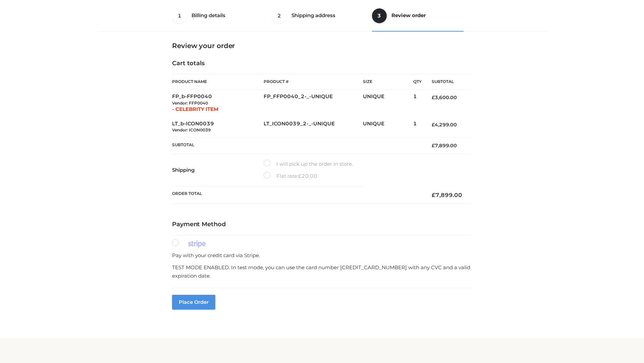  Describe the element at coordinates (191, 130) in the screenshot. I see `small: Vendor: ICON0039` at that location.